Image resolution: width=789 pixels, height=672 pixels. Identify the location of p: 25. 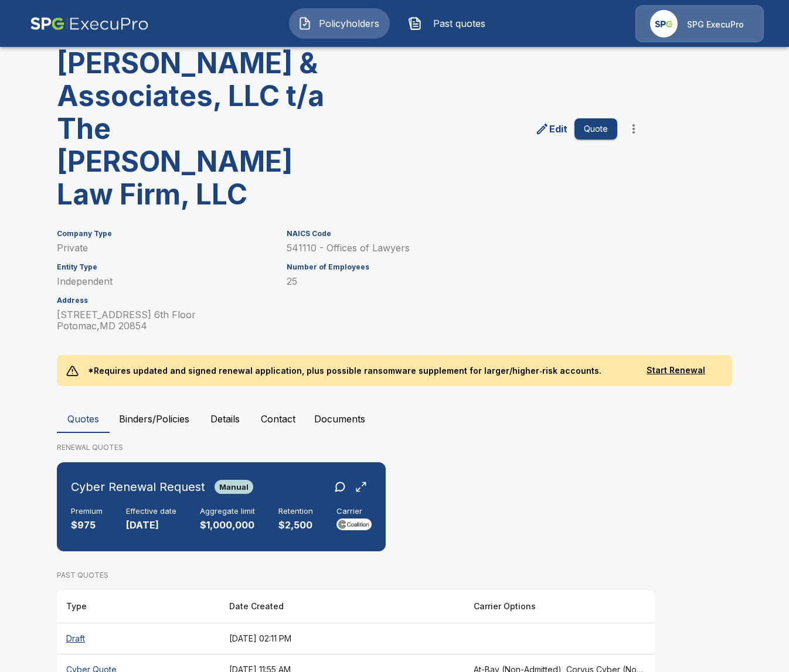
(452, 281).